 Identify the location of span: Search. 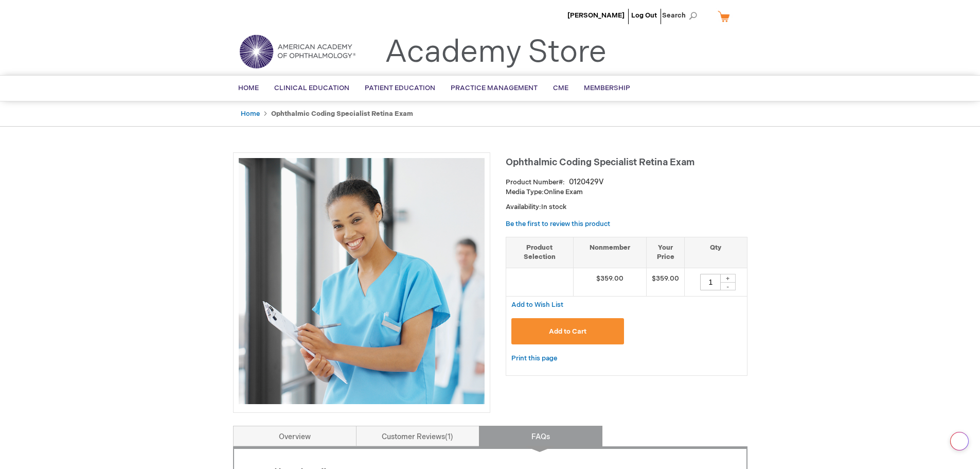
(682, 15).